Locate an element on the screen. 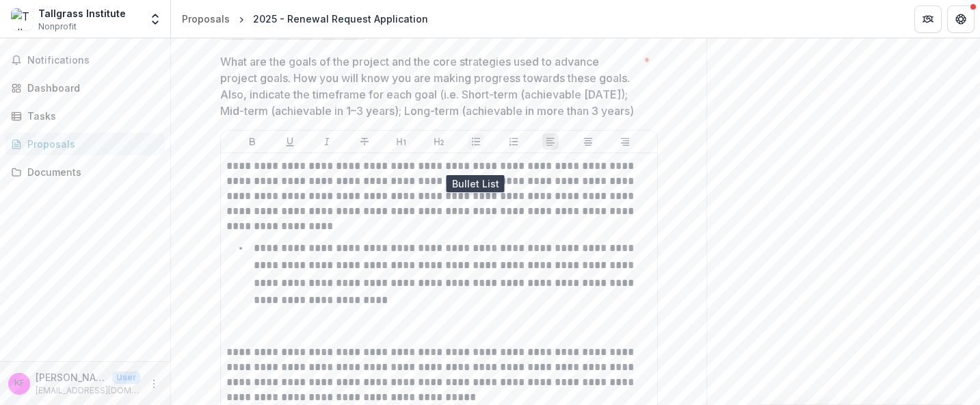  button: Heading 1 is located at coordinates (402, 142).